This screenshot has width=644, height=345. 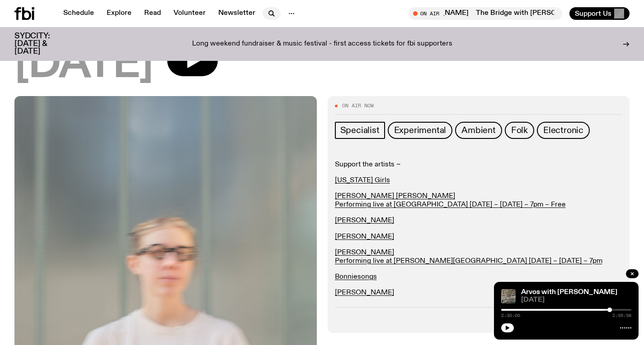 What do you see at coordinates (519, 131) in the screenshot?
I see `a: Folk` at bounding box center [519, 131].